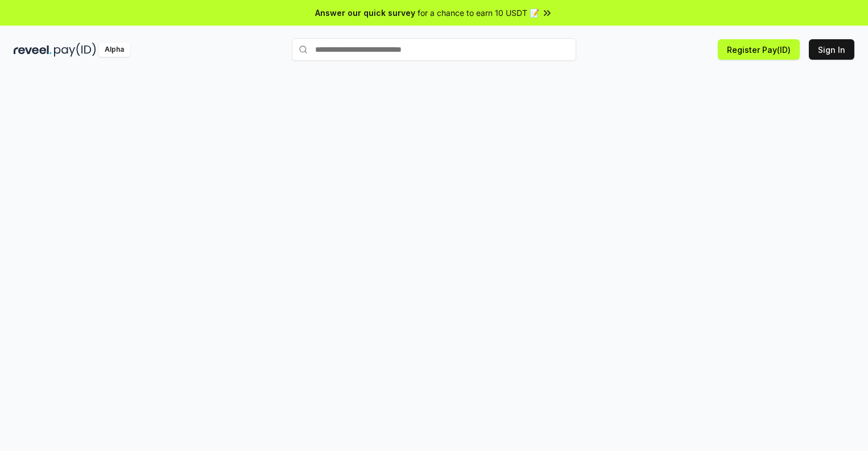 The height and width of the screenshot is (451, 868). What do you see at coordinates (759, 49) in the screenshot?
I see `button: Register Pay(ID)` at bounding box center [759, 49].